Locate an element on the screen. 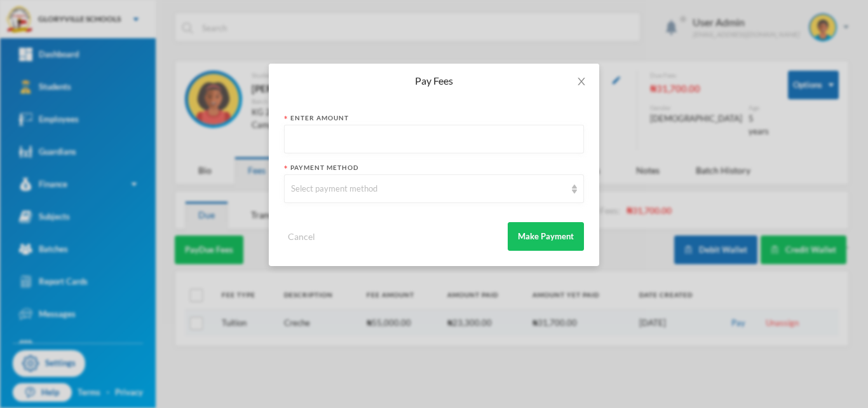 Image resolution: width=868 pixels, height=408 pixels. div: Payment Method is located at coordinates (434, 168).